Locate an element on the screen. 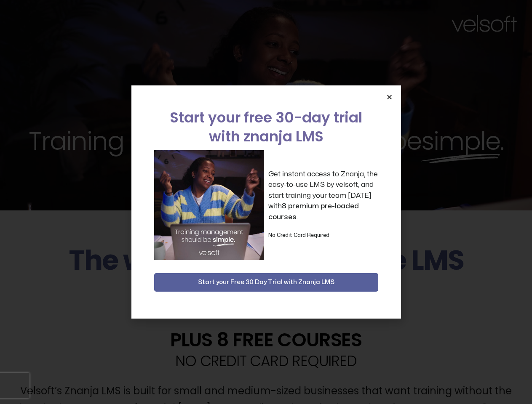 Image resolution: width=532 pixels, height=404 pixels. img: a woman sitting at her laptop dancing is located at coordinates (209, 205).